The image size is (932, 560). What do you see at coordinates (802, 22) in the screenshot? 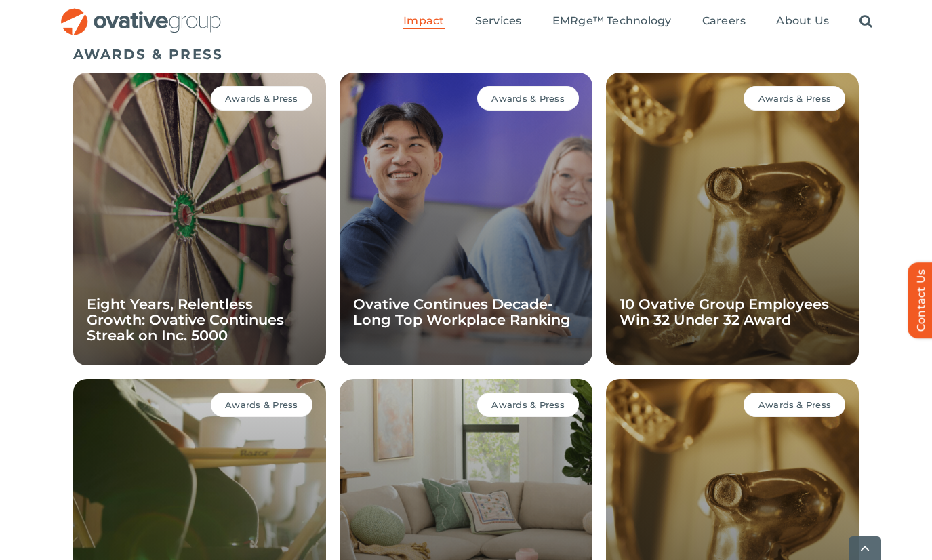
I see `a: About Us` at bounding box center [802, 22].